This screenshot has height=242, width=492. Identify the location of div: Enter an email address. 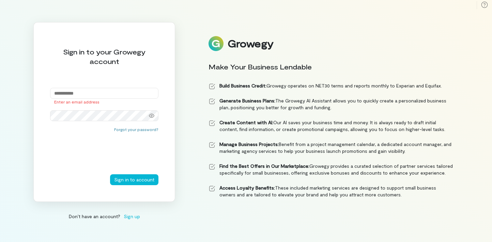
(104, 102).